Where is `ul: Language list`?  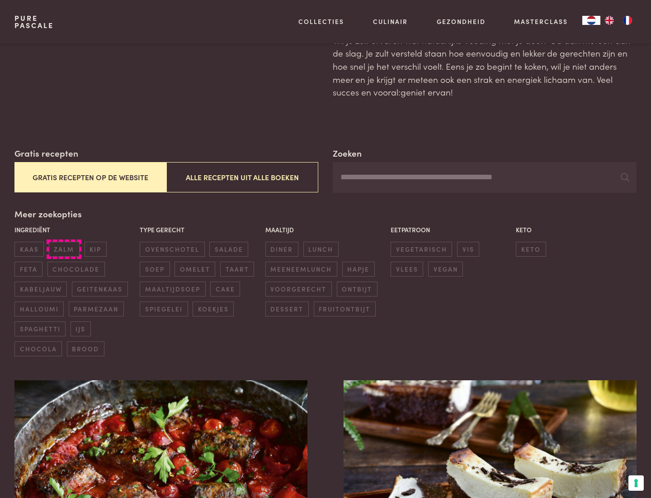 ul: Language list is located at coordinates (619, 20).